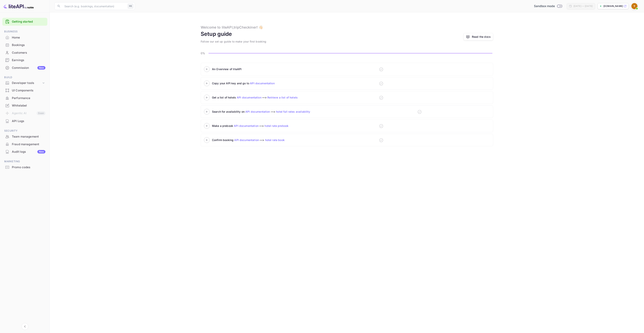 This screenshot has height=333, width=644. I want to click on div: Make a prebook —>, so click(260, 126).